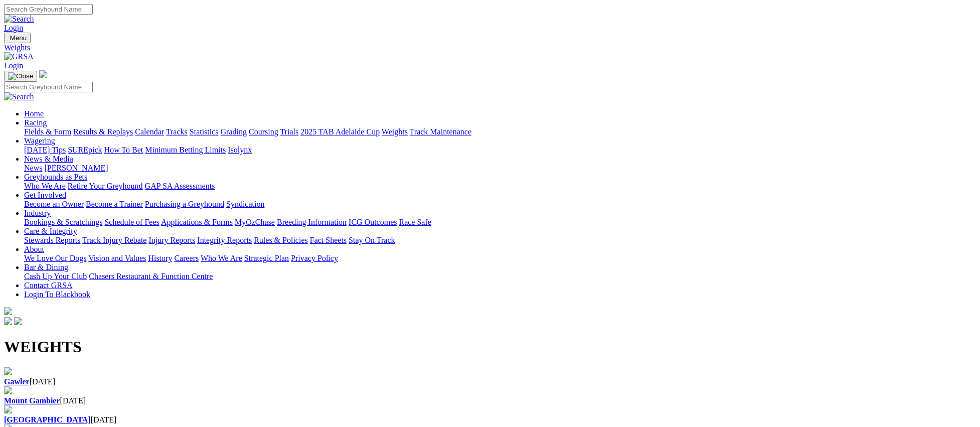 This screenshot has width=980, height=427. Describe the element at coordinates (373, 222) in the screenshot. I see `a: ICG Outcomes` at that location.